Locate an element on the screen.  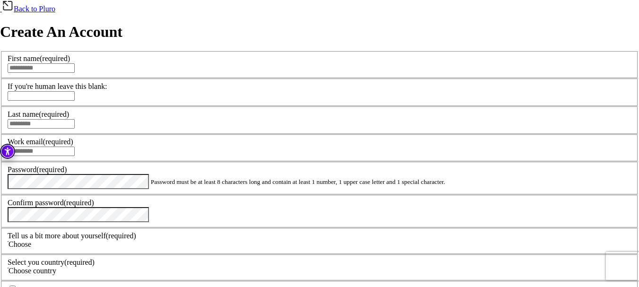
span: Choose is located at coordinates (20, 244).